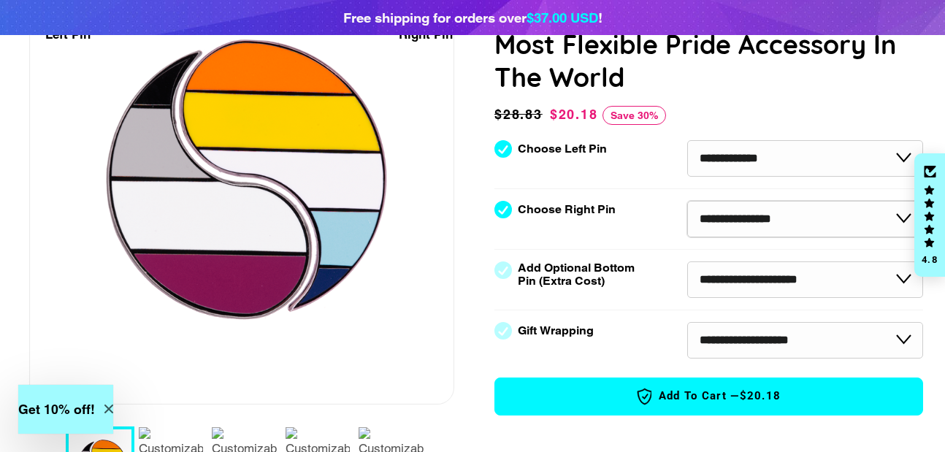 Image resolution: width=945 pixels, height=452 pixels. I want to click on label: Add Optional Bottom Pin (Extra Cost), so click(579, 274).